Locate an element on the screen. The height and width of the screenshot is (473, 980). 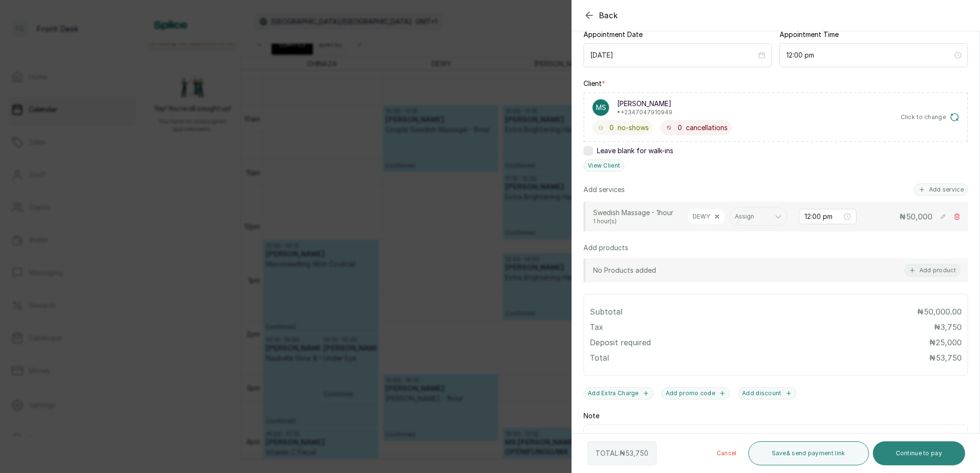
p: Total is located at coordinates (599, 358).